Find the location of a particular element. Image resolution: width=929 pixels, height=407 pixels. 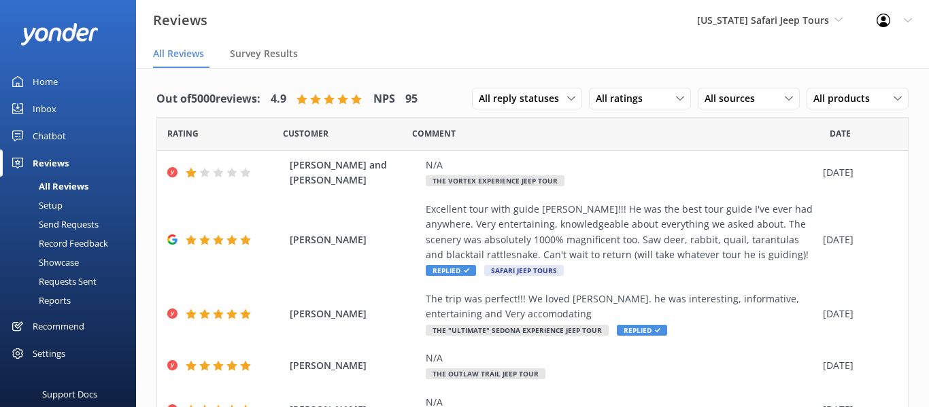

span: All products is located at coordinates (845, 99).